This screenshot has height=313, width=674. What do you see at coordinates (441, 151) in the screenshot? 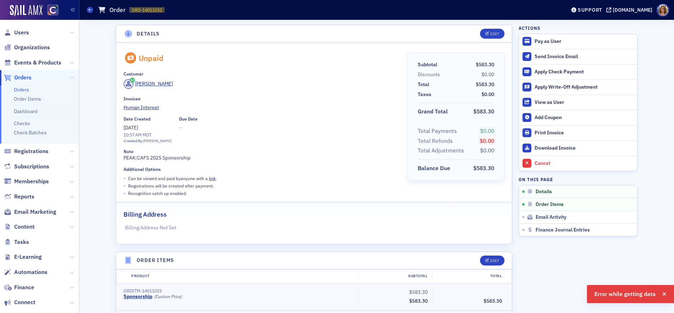
I see `div: Total Adjustments` at bounding box center [441, 151].